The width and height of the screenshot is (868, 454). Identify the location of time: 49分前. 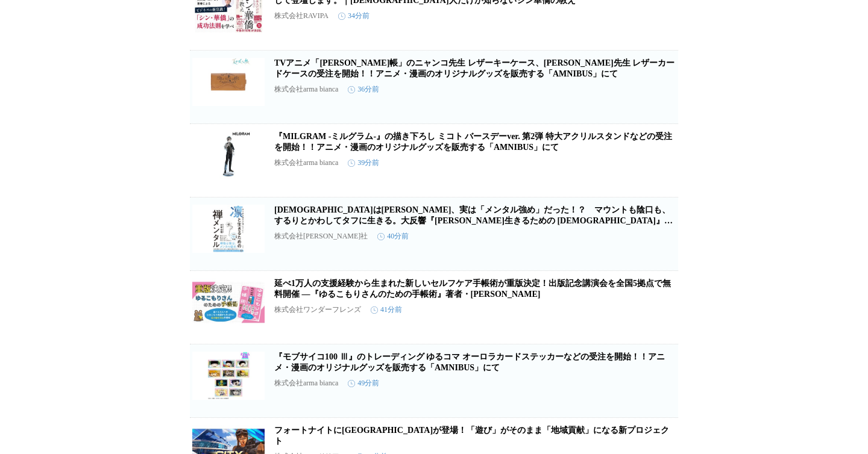
(363, 383).